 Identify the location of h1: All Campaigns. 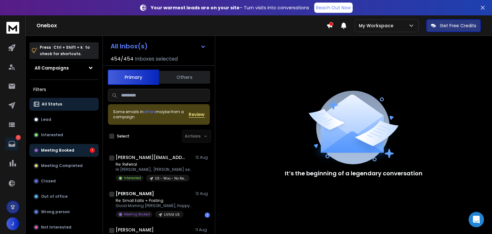
(52, 68).